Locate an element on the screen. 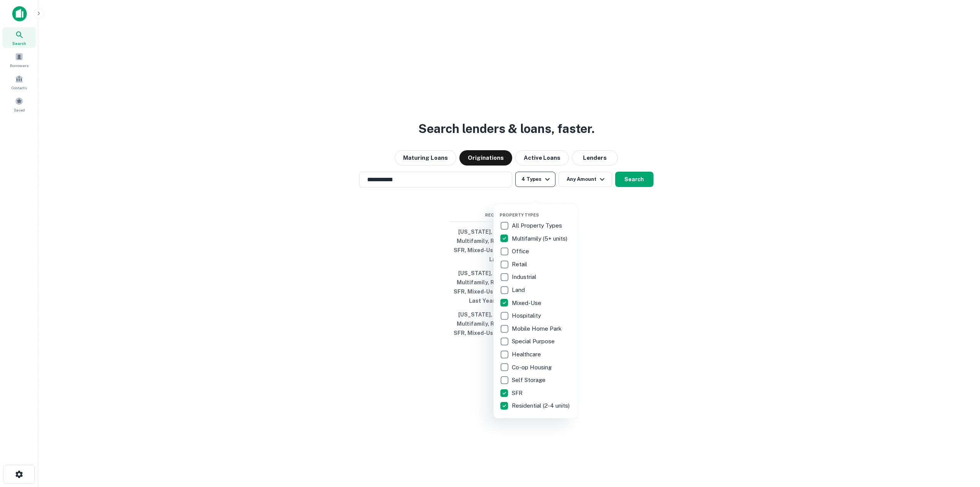  p: Retail is located at coordinates (520, 264).